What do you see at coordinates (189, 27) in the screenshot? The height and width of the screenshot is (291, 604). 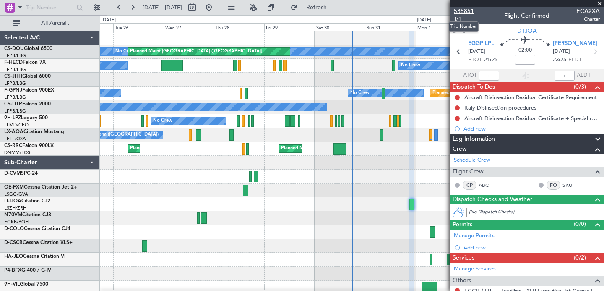 I see `div: Wed 27` at bounding box center [189, 27].